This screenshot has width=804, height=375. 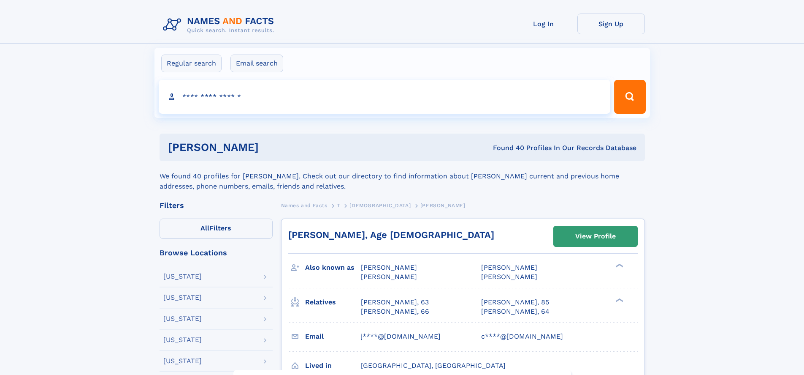 I want to click on a: View Profile, so click(x=596, y=236).